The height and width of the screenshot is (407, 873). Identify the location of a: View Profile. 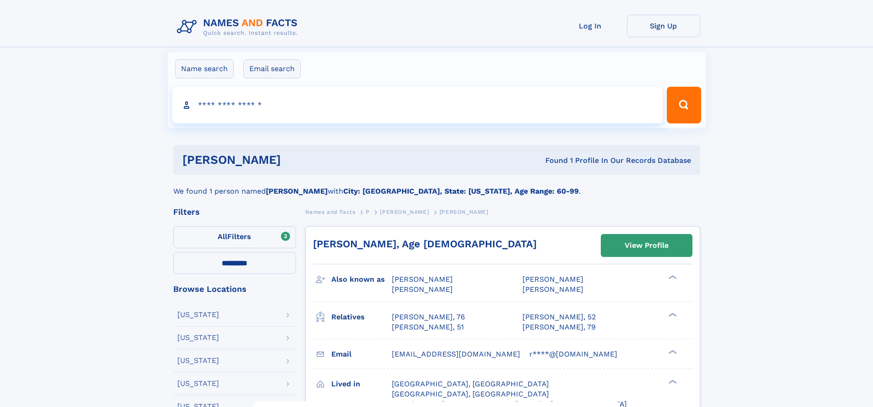
(647, 245).